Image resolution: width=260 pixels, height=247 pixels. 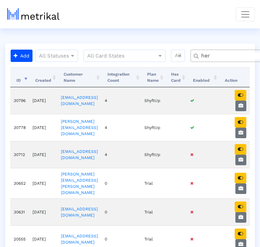 What do you see at coordinates (121, 77) in the screenshot?
I see `th: Integration Count: activate to sort column ascending` at bounding box center [121, 77].